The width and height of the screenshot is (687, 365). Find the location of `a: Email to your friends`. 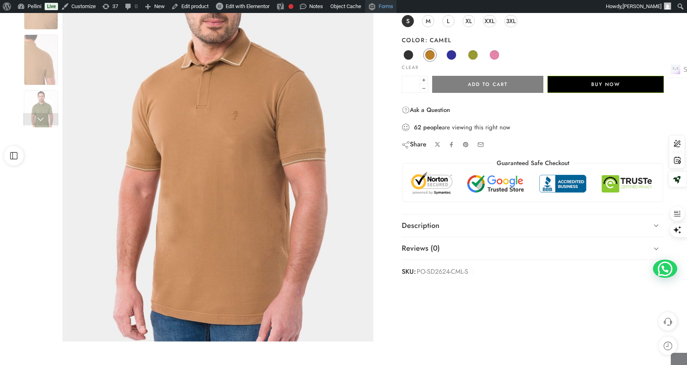

a: Email to your friends is located at coordinates (480, 144).